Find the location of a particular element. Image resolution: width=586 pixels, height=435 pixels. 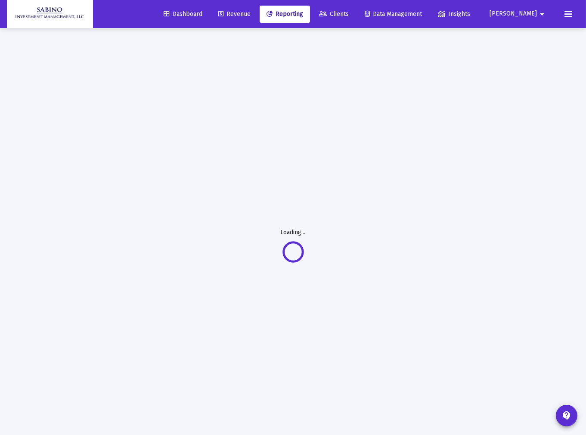

a: Clients is located at coordinates (334, 14).